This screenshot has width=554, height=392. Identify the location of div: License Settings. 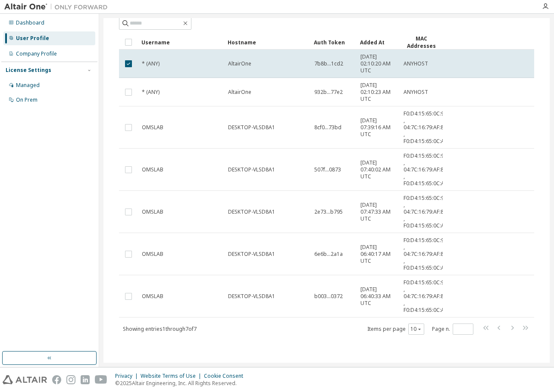
(29, 70).